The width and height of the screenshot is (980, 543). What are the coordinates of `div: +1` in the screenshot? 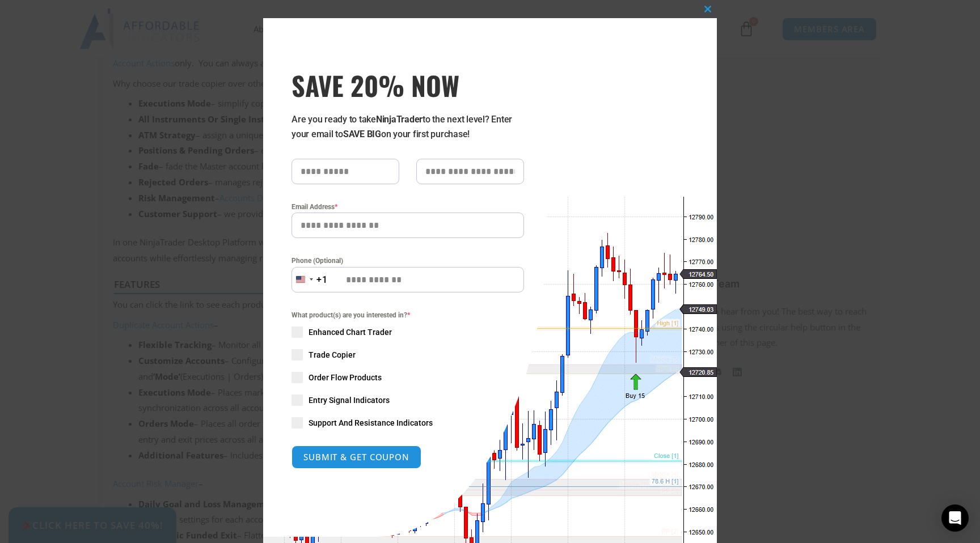 It's located at (322, 280).